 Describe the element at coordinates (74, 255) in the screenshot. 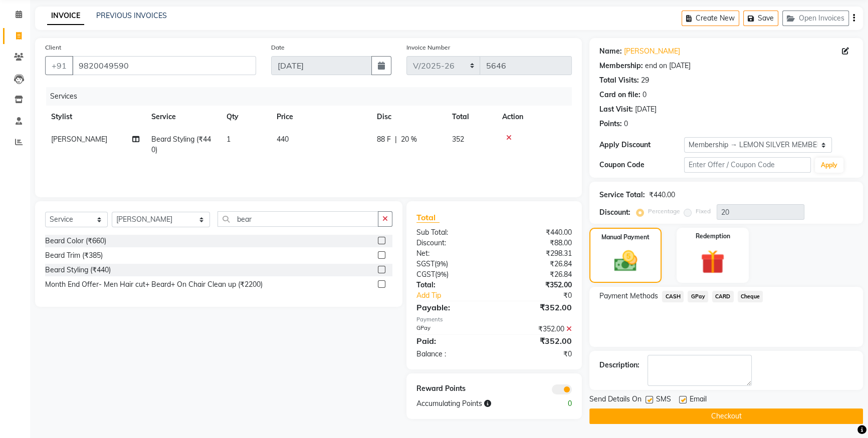

I see `div: Beard Trim (₹385)` at that location.